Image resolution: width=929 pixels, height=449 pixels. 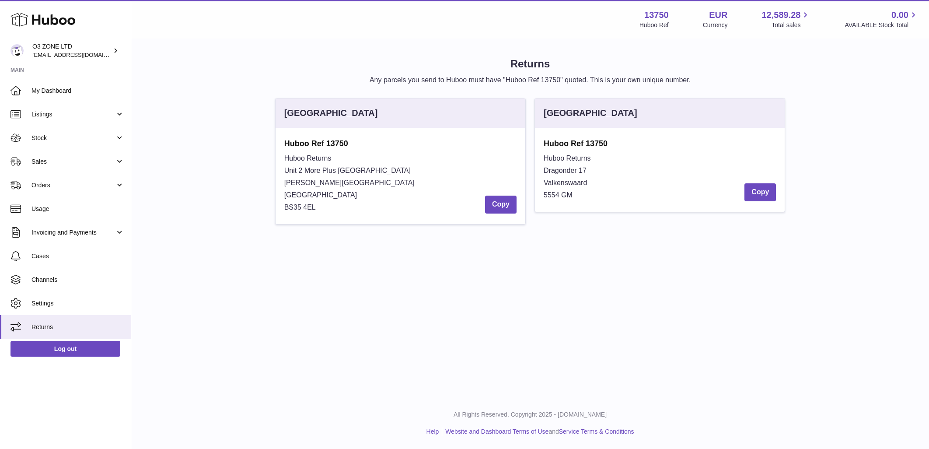 I want to click on div: O3 ZONE LTD, so click(x=72, y=51).